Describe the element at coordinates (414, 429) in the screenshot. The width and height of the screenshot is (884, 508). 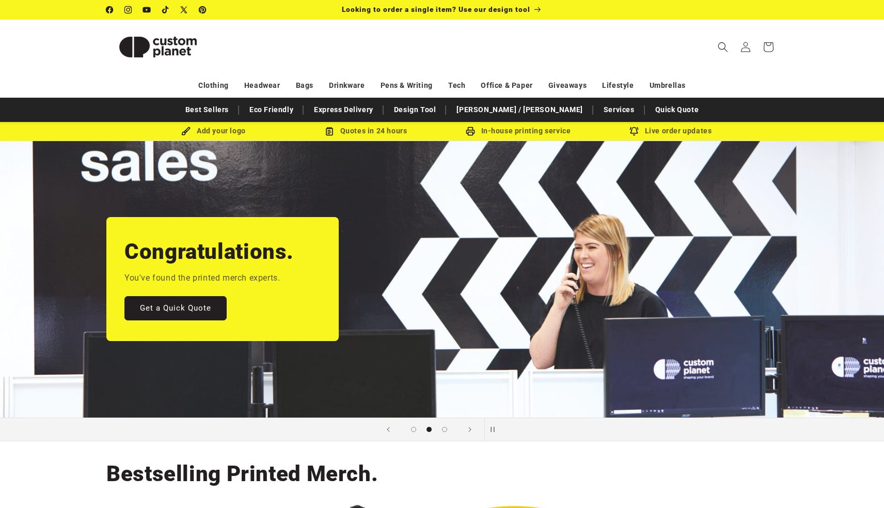
I see `button: Load slide 1 of 3` at that location.